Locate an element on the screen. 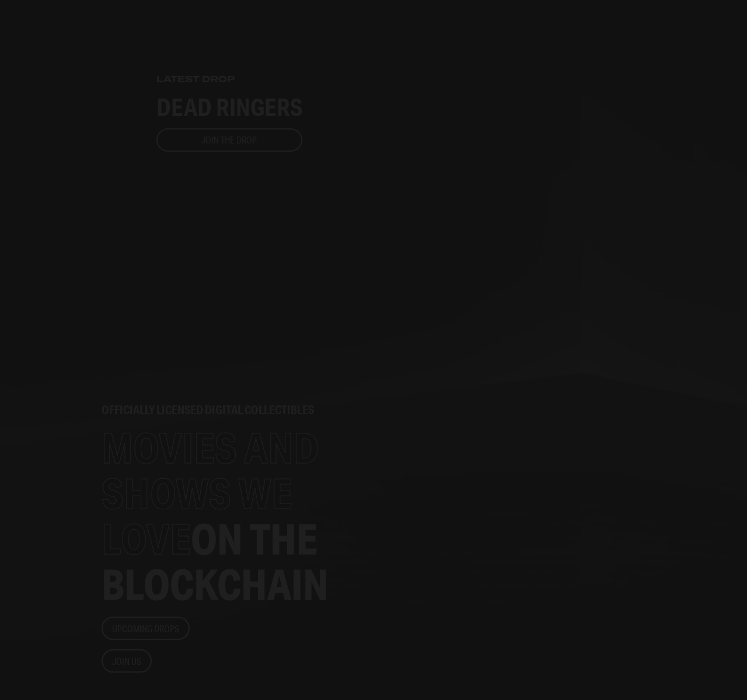  button: Join the drop is located at coordinates (230, 140).